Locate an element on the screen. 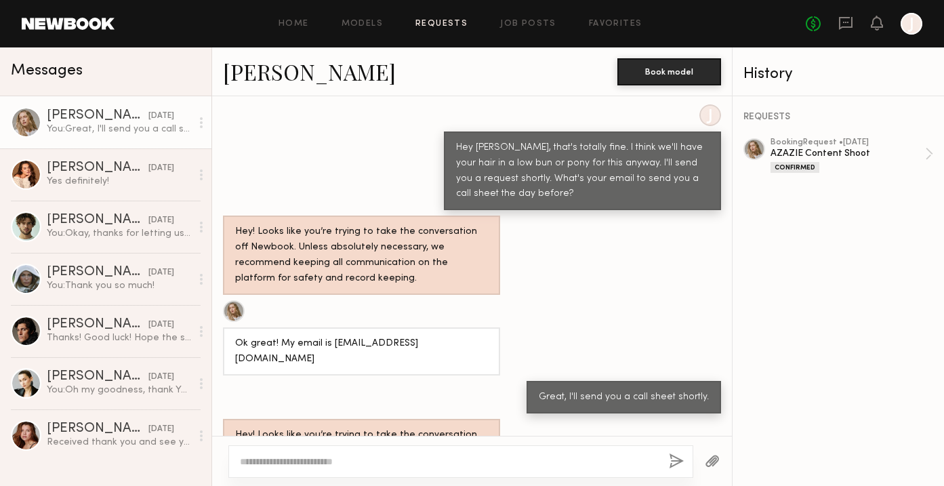 This screenshot has height=486, width=944. div: You: Oh my goodness, thank YOU! You were wonderful to work with. Hugs! :) is located at coordinates (119, 390).